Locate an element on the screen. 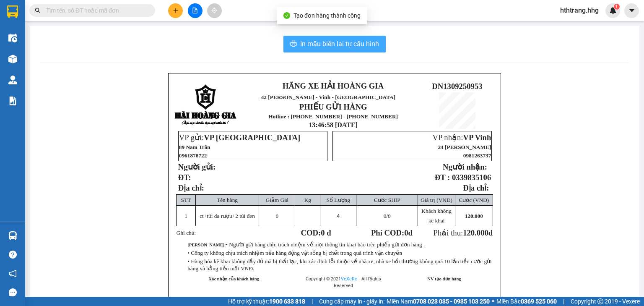  span: Kg is located at coordinates (308, 200).